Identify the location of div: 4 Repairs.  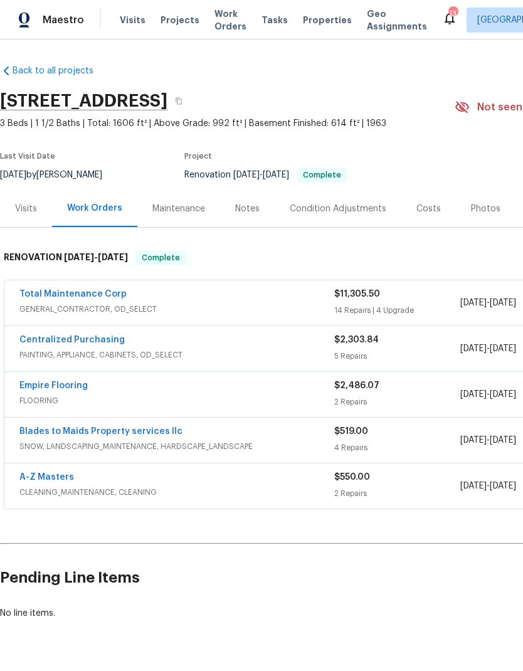
(397, 447).